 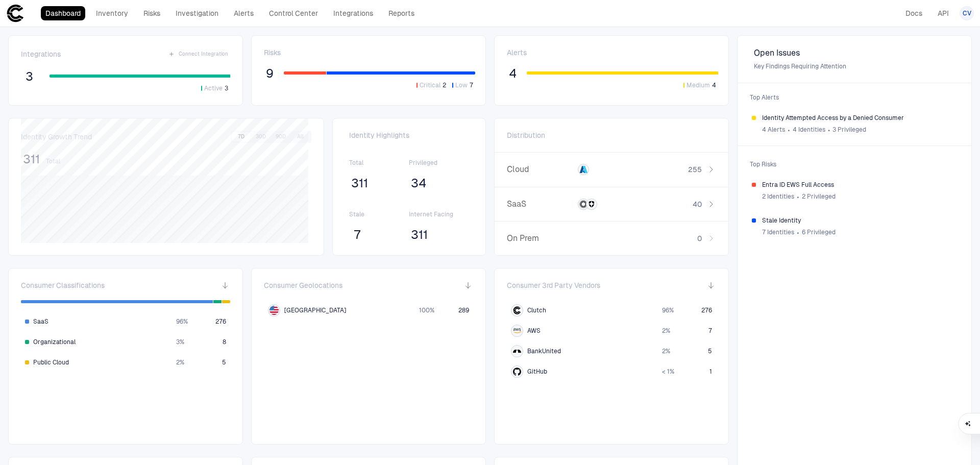 I want to click on span: 96 %, so click(x=668, y=310).